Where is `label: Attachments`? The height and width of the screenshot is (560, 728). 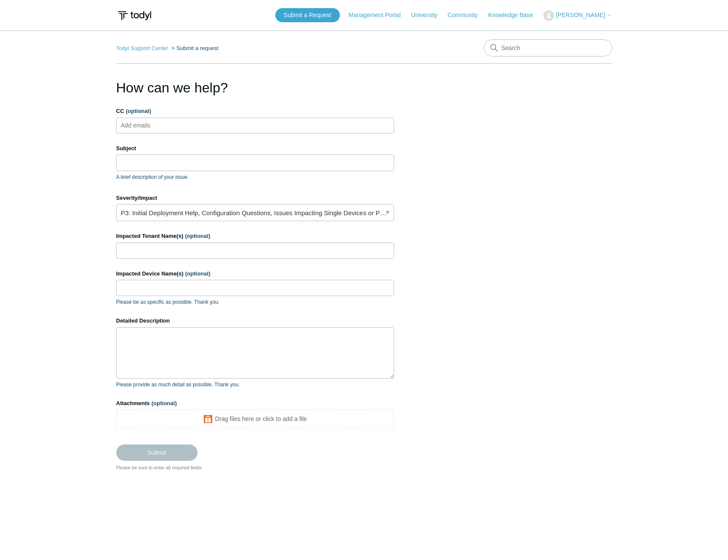
label: Attachments is located at coordinates (255, 403).